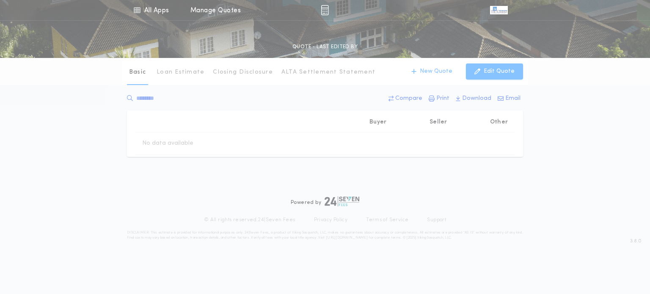  I want to click on p: Closing Disclosure, so click(243, 72).